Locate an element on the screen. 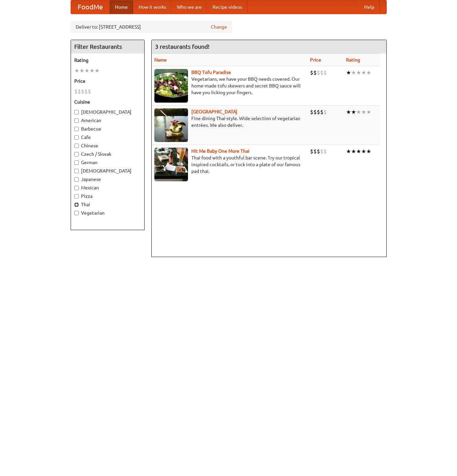 This screenshot has height=476, width=457. b: Hit Me Baby One More Thai is located at coordinates (220, 151).